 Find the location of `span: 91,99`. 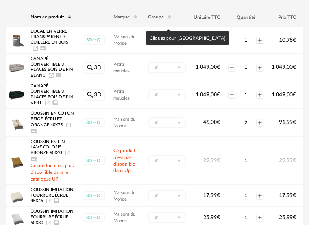

span: 91,99 is located at coordinates (287, 122).